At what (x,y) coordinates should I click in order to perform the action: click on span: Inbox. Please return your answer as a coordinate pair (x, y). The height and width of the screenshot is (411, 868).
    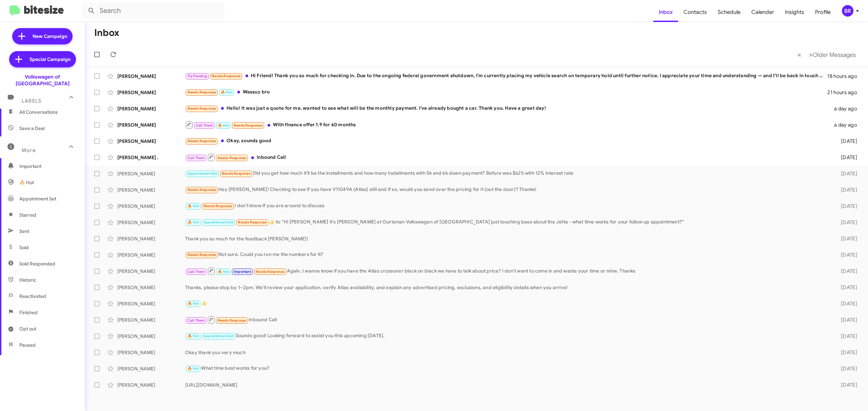
    Looking at the image, I should click on (666, 12).